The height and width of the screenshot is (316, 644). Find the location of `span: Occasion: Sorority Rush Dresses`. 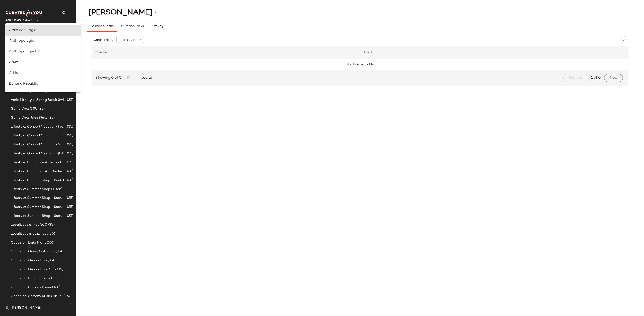

span: Occasion: Sorority Rush Dresses is located at coordinates (37, 306).